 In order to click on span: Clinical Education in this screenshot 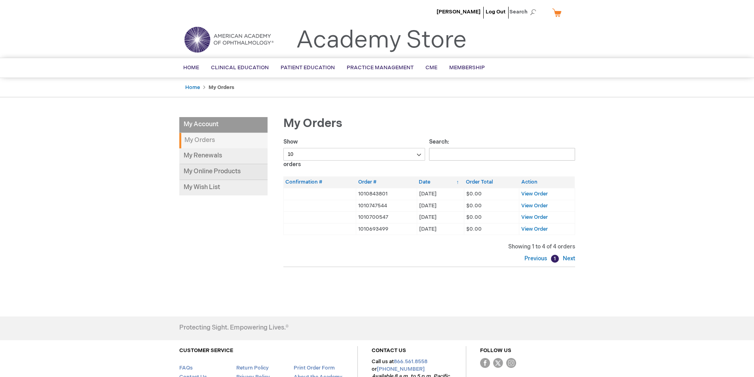, I will do `click(240, 68)`.